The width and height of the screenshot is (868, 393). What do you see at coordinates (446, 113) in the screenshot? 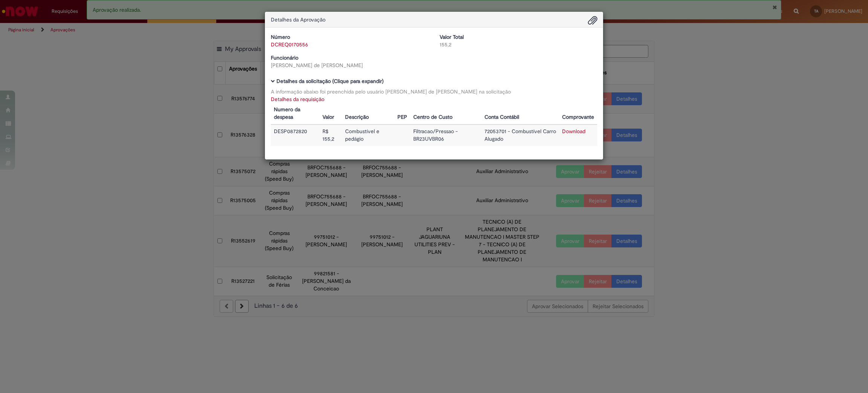
I see `th: Centro de Custo` at bounding box center [446, 113].